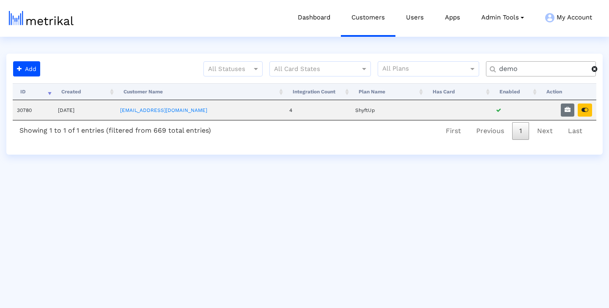  What do you see at coordinates (459, 92) in the screenshot?
I see `th: Has Card: activate to sort column ascending` at bounding box center [459, 92].